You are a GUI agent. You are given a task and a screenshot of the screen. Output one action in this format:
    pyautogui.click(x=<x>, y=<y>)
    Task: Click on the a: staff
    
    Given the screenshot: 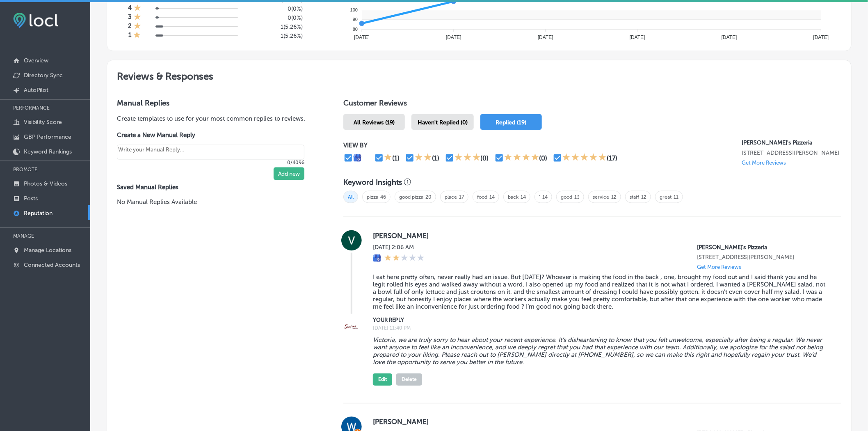 What is the action you would take?
    pyautogui.click(x=635, y=197)
    